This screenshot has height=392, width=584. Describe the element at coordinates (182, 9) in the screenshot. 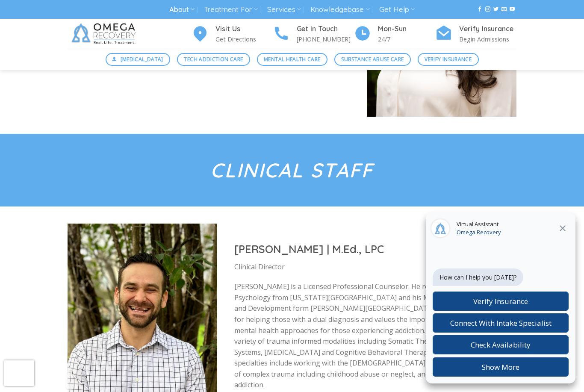

I see `a: About` at that location.